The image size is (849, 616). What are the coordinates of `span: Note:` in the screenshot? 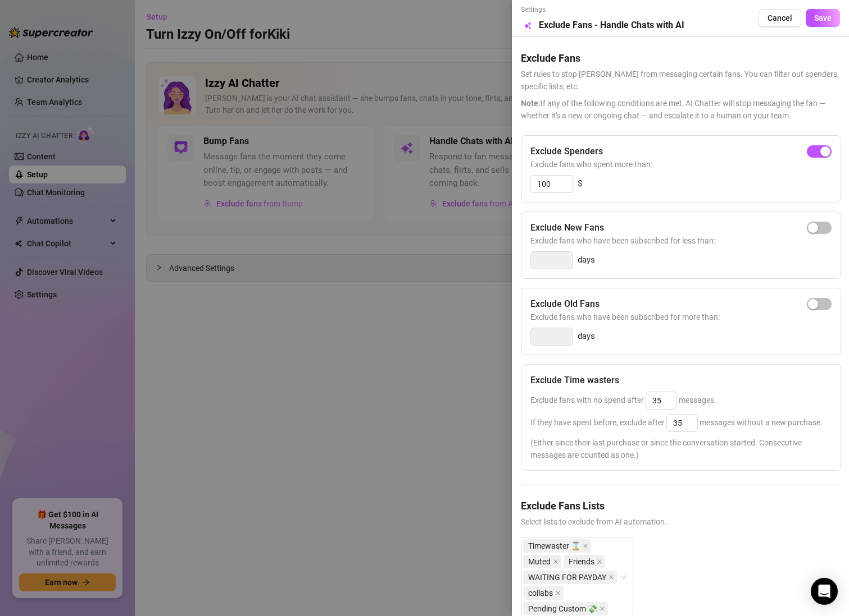 It's located at (530, 103).